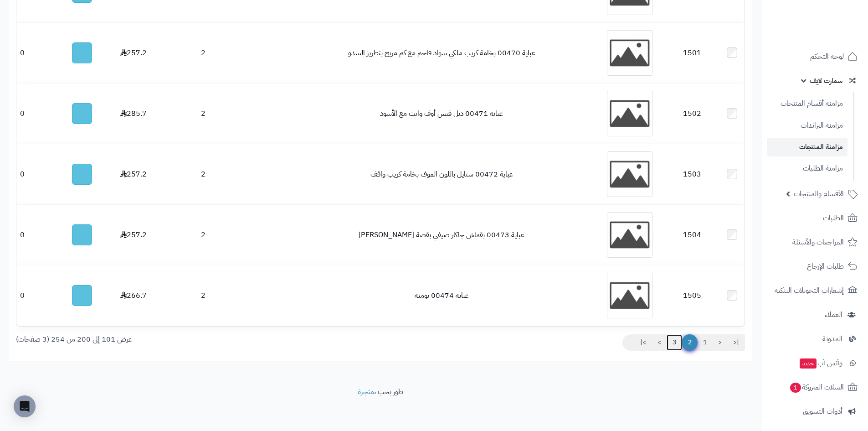 The width and height of the screenshot is (868, 431). I want to click on span: سمارت لايف, so click(826, 80).